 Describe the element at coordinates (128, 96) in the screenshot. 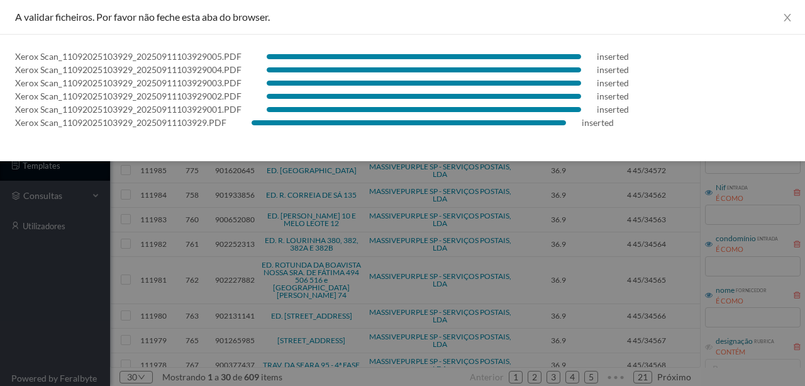

I see `div: Xerox Scan_11092025103929_20250911103929002.PDF` at that location.